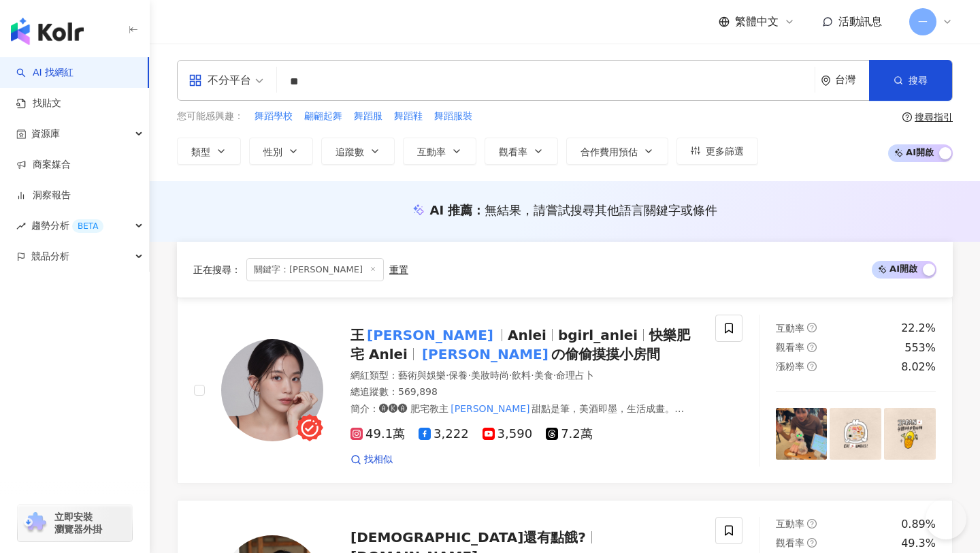 The width and height of the screenshot is (980, 553). Describe the element at coordinates (273, 152) in the screenshot. I see `span: 性別` at that location.